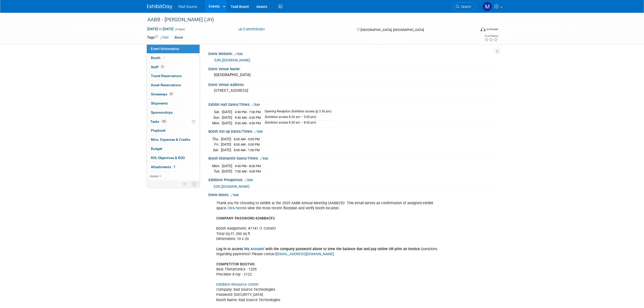 Image resolution: width=644 pixels, height=308 pixels. What do you see at coordinates (217, 139) in the screenshot?
I see `td: Thu.` at bounding box center [217, 139].